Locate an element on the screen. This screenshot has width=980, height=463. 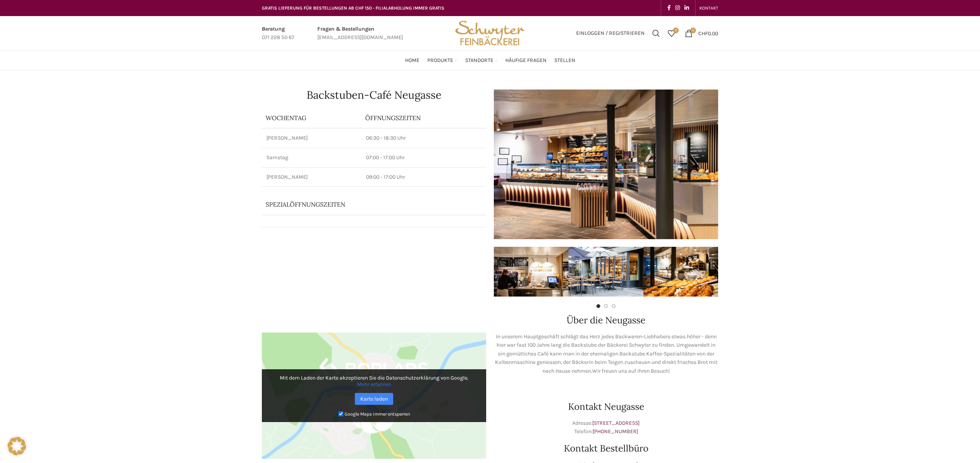
a: Mehr erfahren is located at coordinates (374, 384).